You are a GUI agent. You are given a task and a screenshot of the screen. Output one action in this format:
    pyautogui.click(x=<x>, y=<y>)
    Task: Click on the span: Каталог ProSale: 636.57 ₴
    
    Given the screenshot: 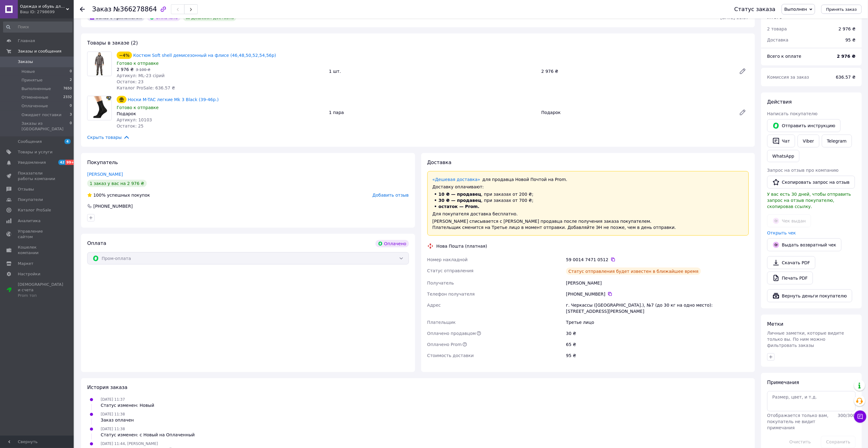 What is the action you would take?
    pyautogui.click(x=146, y=88)
    